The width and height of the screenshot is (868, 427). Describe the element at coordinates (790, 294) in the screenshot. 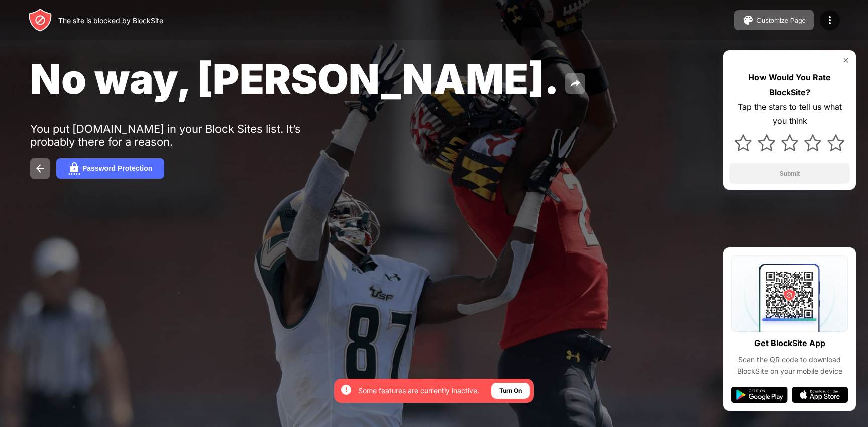

I see `img: qrcode.svg` at that location.